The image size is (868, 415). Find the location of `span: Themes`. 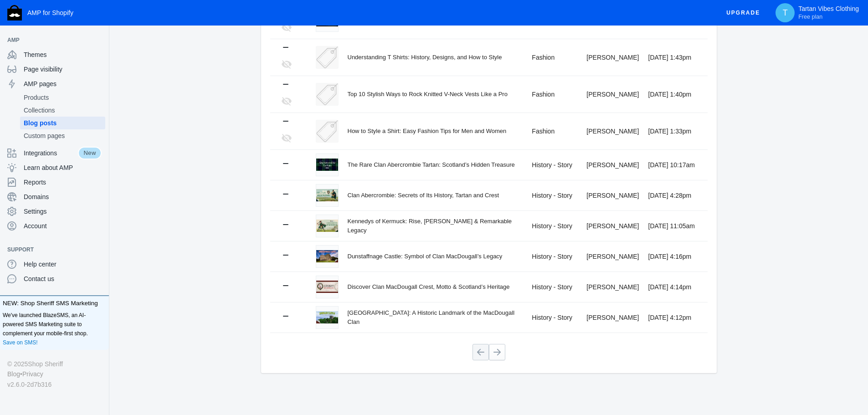

span: Themes is located at coordinates (63, 54).